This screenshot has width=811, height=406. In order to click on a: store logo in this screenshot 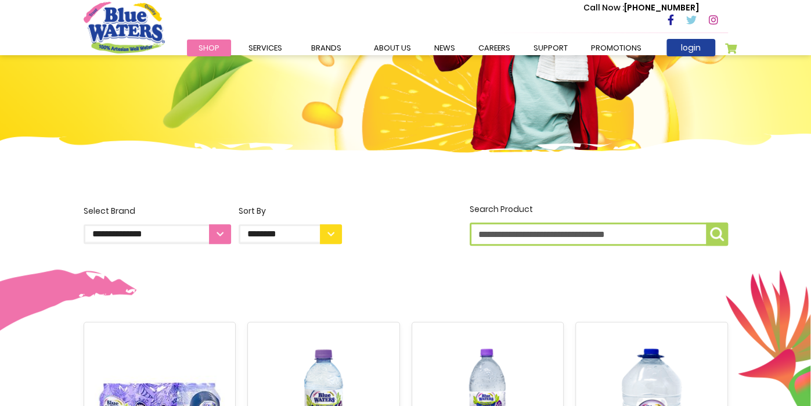, I will do `click(124, 27)`.